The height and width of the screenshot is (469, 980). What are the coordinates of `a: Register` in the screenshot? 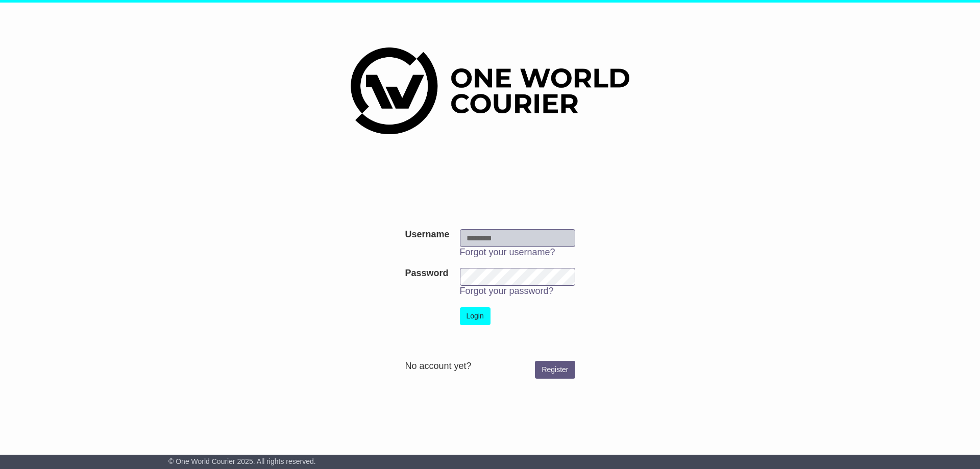 It's located at (555, 369).